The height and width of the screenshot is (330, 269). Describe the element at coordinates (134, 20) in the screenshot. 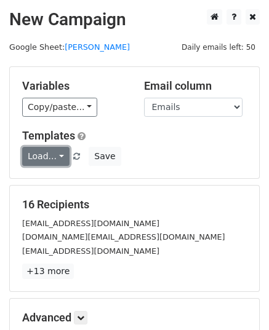

I see `h2: New Campaign` at that location.